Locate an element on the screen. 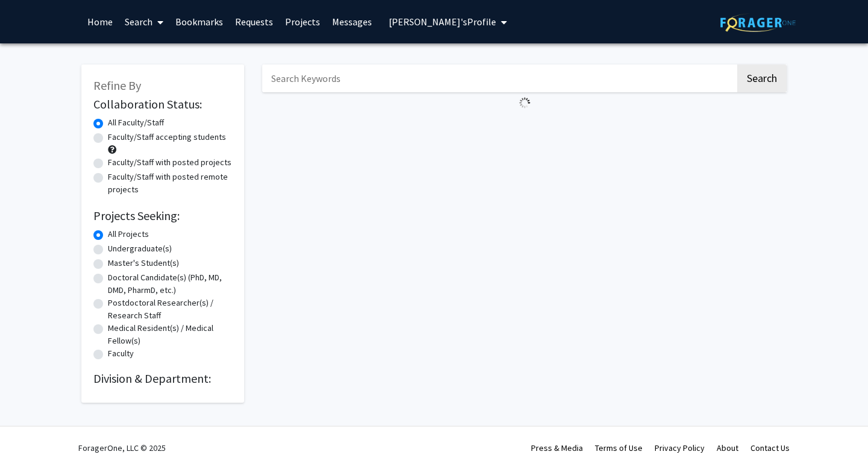 The width and height of the screenshot is (868, 469). a: Projects is located at coordinates (302, 22).